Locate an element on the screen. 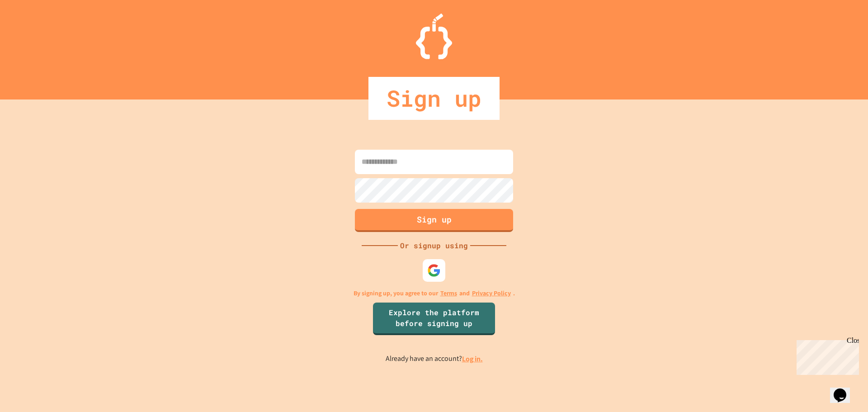  div: Or signup using is located at coordinates (434, 246).